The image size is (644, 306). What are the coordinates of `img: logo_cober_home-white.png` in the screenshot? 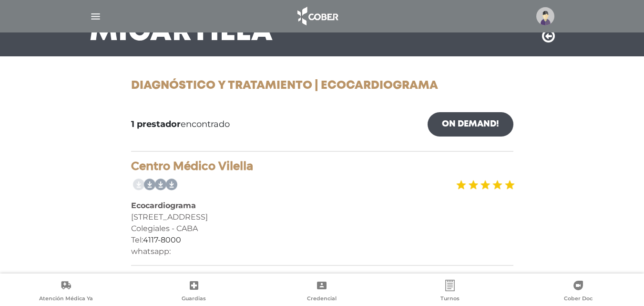 It's located at (317, 16).